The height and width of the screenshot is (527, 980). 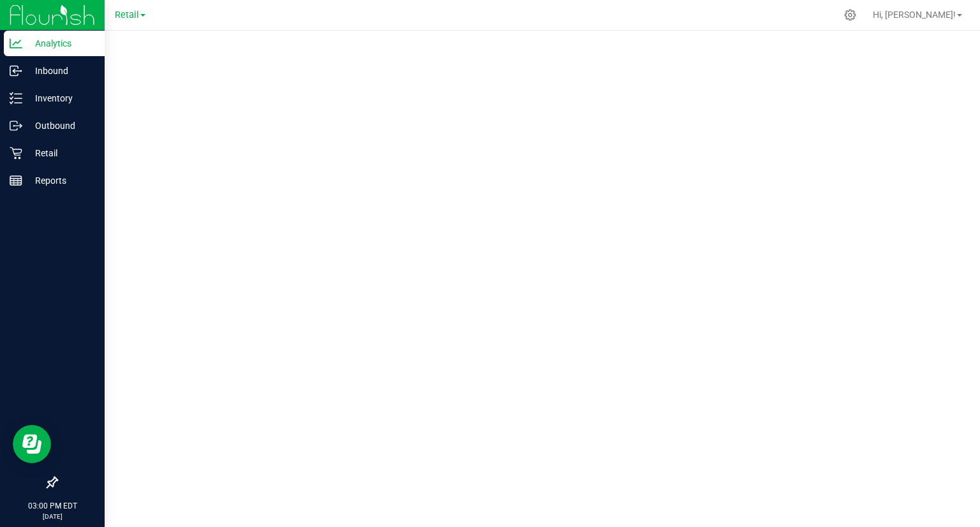 I want to click on p: Reports, so click(x=61, y=181).